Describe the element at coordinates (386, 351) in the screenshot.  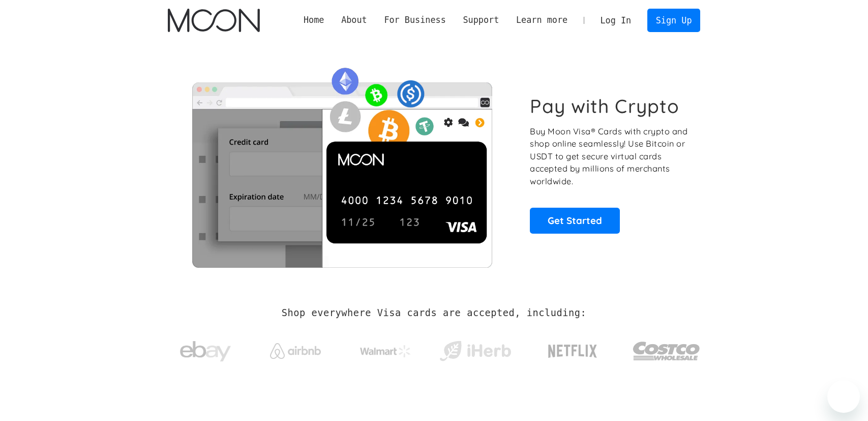
I see `img: Walmart` at that location.